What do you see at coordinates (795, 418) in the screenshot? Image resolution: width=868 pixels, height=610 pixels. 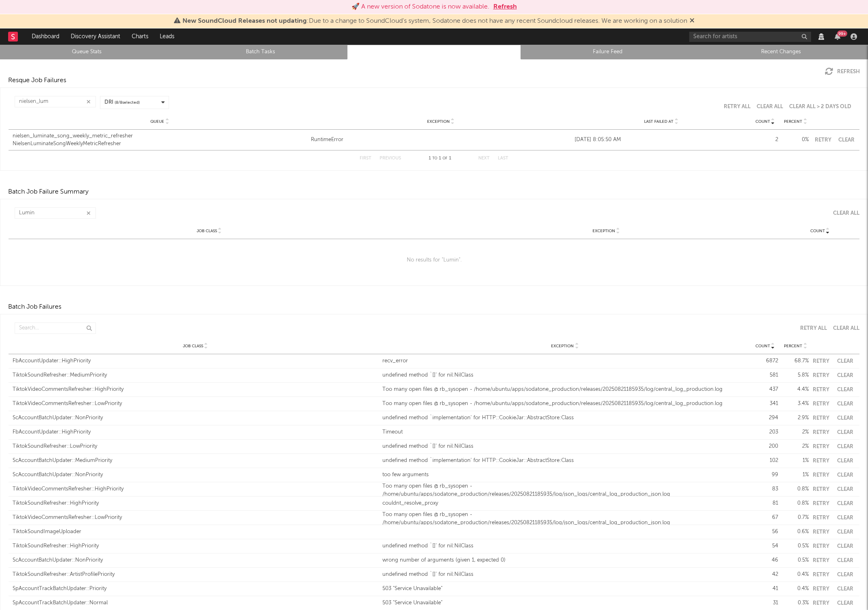 I see `div: 2.9 %` at bounding box center [795, 418].